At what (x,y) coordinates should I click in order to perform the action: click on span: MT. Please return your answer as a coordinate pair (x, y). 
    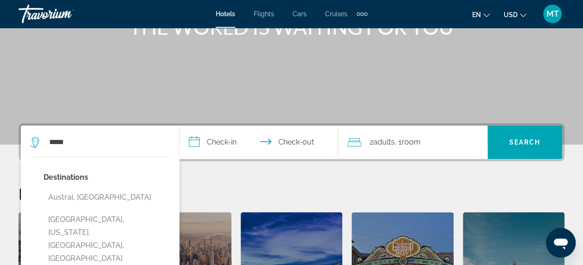
    Looking at the image, I should click on (552, 14).